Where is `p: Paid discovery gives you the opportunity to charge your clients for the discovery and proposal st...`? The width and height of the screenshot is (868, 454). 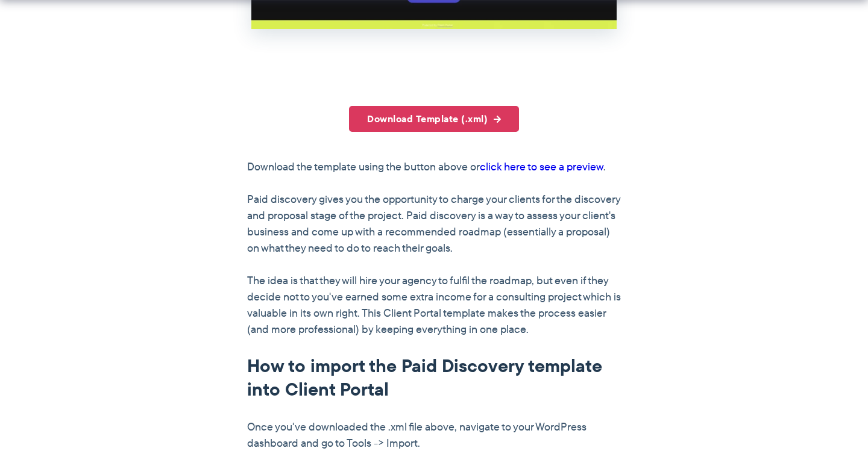 p: Paid discovery gives you the opportunity to charge your clients for the discovery and proposal st... is located at coordinates (434, 224).